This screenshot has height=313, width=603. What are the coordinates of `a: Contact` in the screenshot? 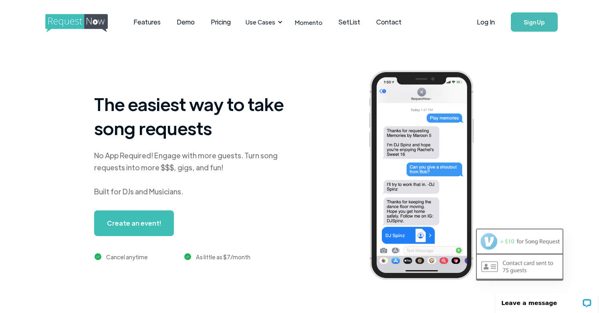 It's located at (389, 22).